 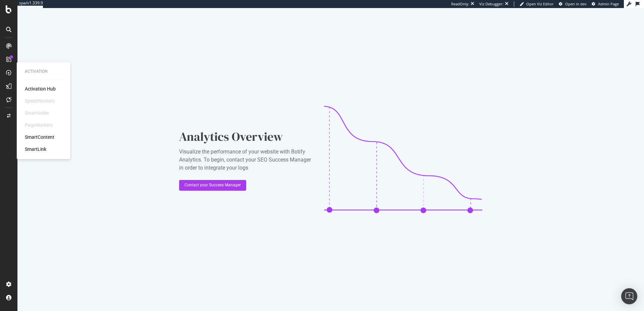 What do you see at coordinates (246, 137) in the screenshot?
I see `div: Analytics Overview` at bounding box center [246, 137].